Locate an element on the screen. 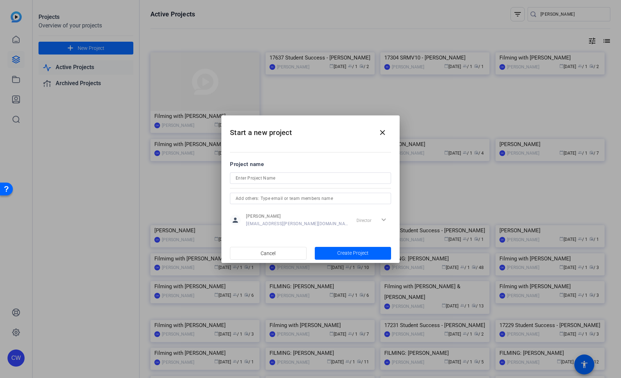 The image size is (621, 378). span: Cancel is located at coordinates (268, 253).